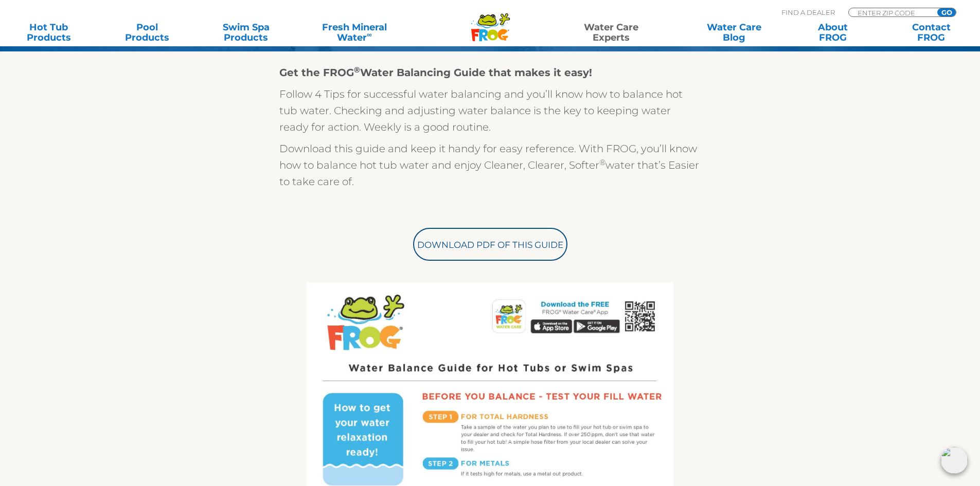 The width and height of the screenshot is (980, 486). I want to click on img: openIcon, so click(955, 461).